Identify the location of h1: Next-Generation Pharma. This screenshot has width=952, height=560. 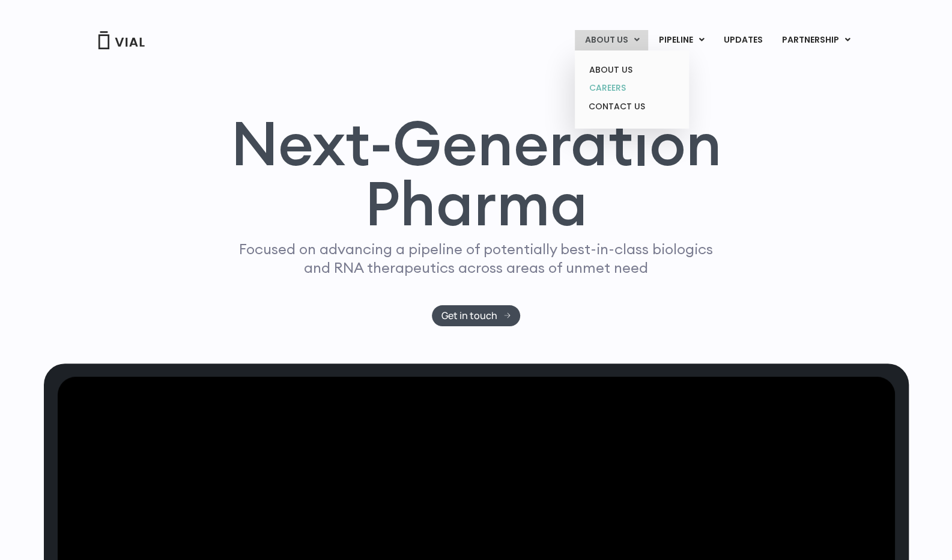
(476, 174).